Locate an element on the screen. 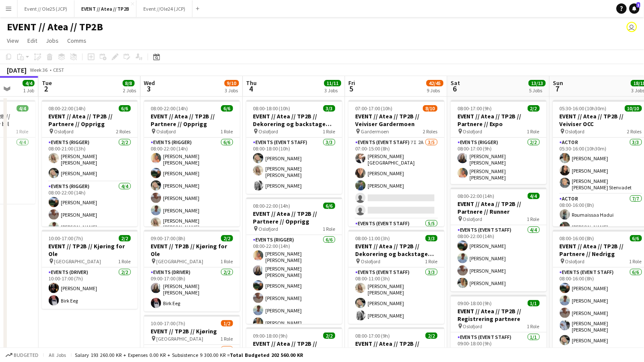 Image resolution: width=644 pixels, height=362 pixels. span: 8/10 is located at coordinates (430, 108).